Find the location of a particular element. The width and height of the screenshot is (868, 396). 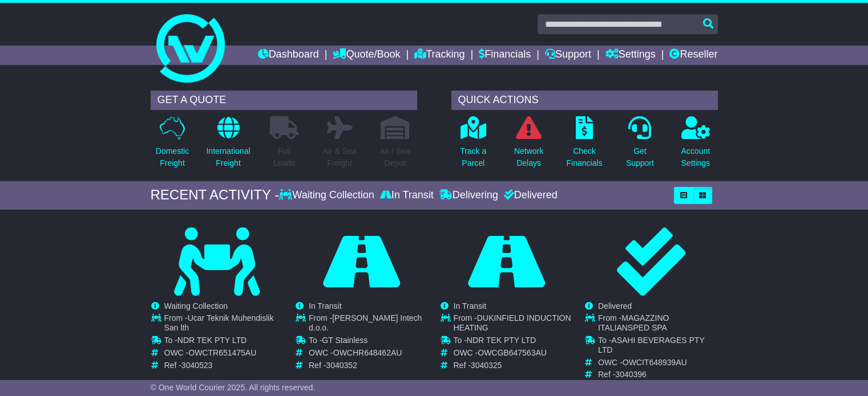

div: Waiting Collection is located at coordinates (327, 196).